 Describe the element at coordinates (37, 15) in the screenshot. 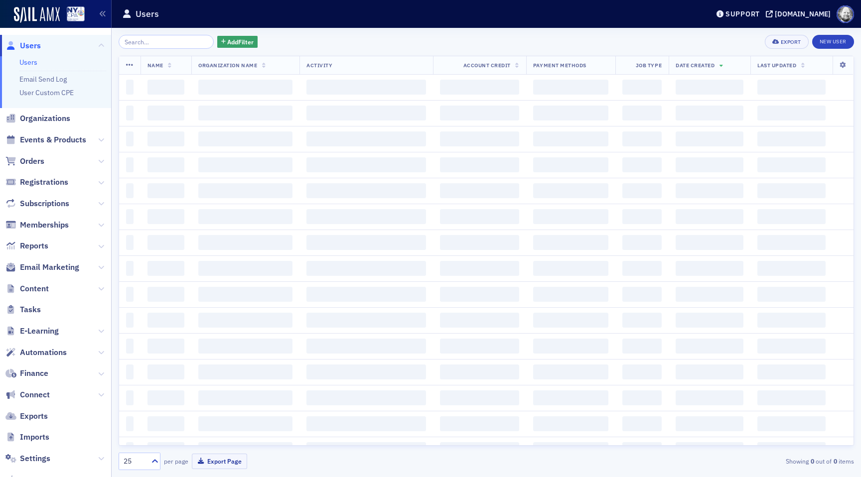

I see `a: SailAMX` at that location.